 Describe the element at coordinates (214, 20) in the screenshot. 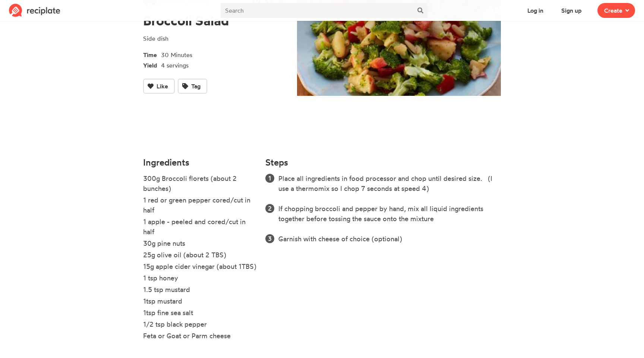

I see `h1: Broccoli Salad` at that location.